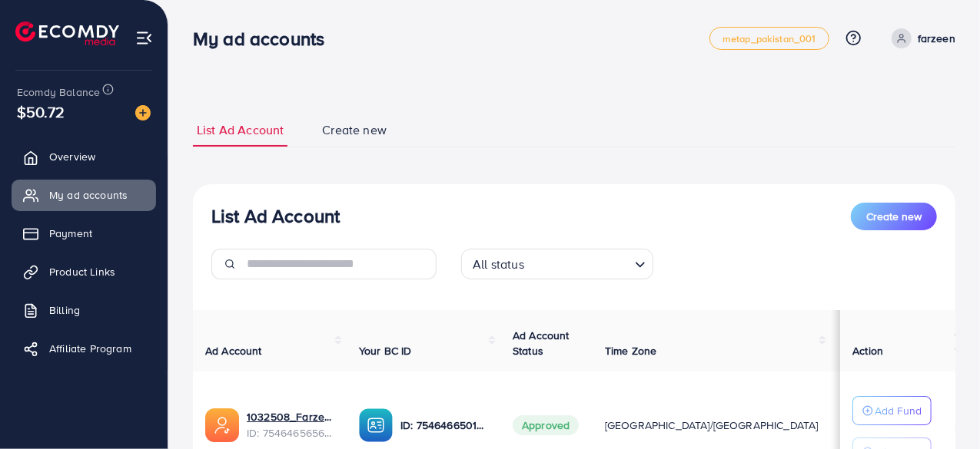 The height and width of the screenshot is (449, 980). What do you see at coordinates (83, 195) in the screenshot?
I see `a: My ad accounts` at bounding box center [83, 195].